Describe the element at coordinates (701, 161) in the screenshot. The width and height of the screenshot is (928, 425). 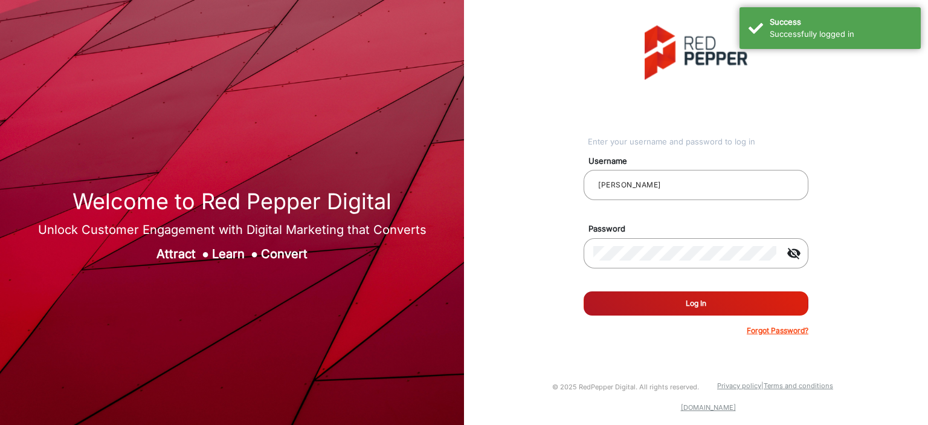
I see `mat-label: Username` at that location.